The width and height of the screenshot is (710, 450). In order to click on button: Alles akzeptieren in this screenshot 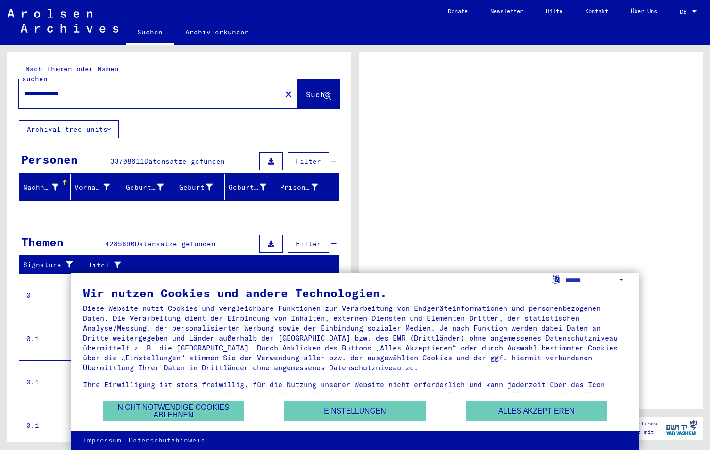, I will do `click(536, 410)`.